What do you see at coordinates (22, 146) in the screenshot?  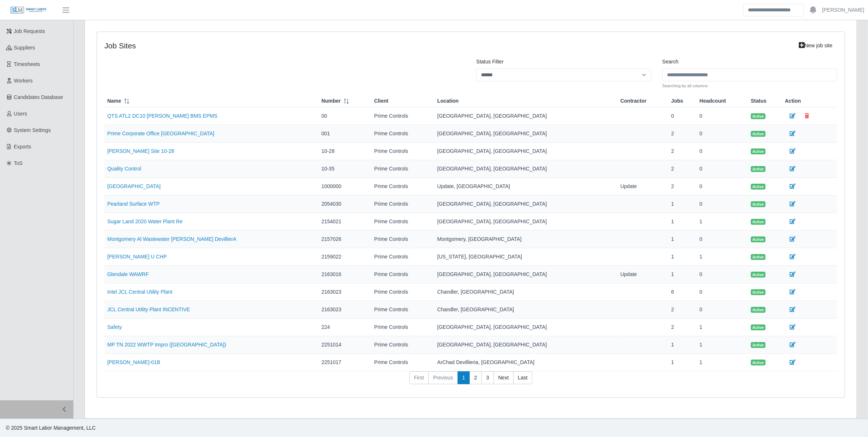 I see `span: Exports` at bounding box center [22, 146].